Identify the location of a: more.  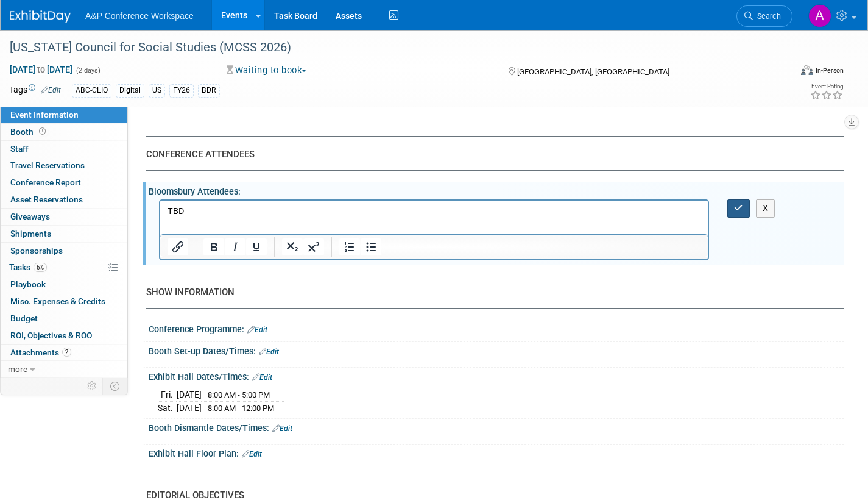
(64, 369).